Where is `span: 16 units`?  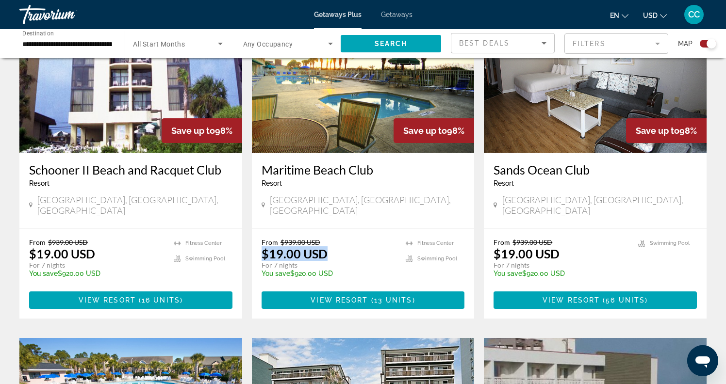
span: 16 units is located at coordinates (161, 300).